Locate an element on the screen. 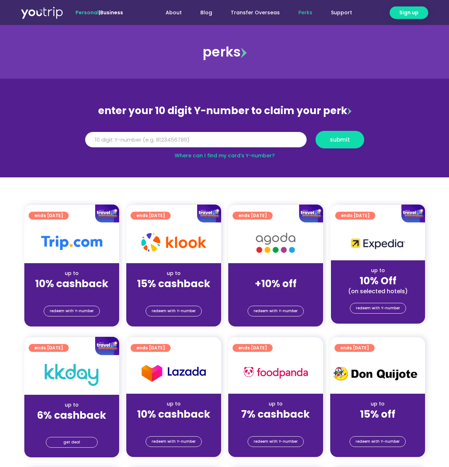  a: Transfer Overseas is located at coordinates (255, 13).